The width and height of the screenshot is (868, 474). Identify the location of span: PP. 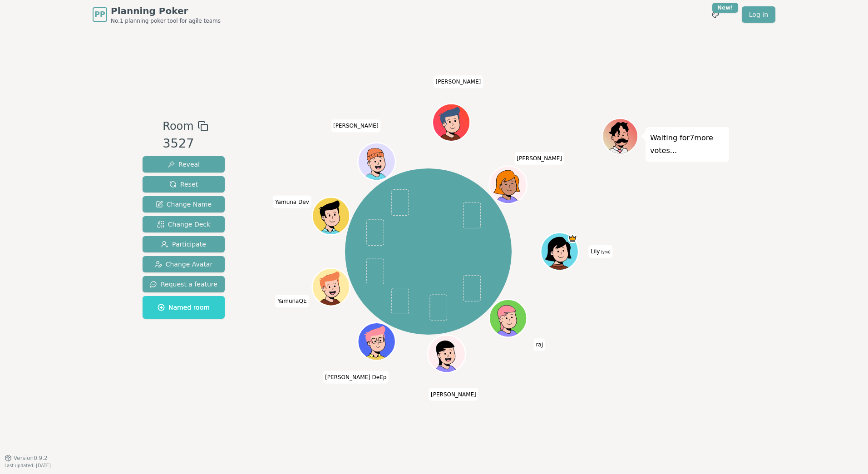
(99, 15).